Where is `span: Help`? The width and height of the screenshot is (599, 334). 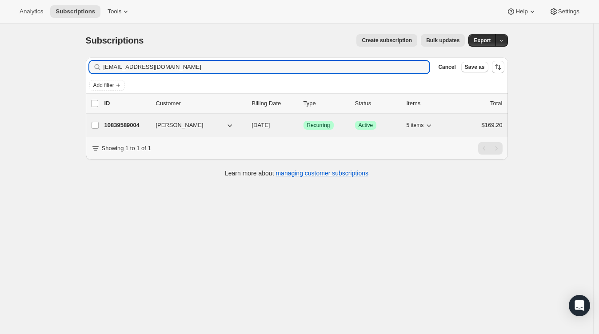 span: Help is located at coordinates (521, 12).